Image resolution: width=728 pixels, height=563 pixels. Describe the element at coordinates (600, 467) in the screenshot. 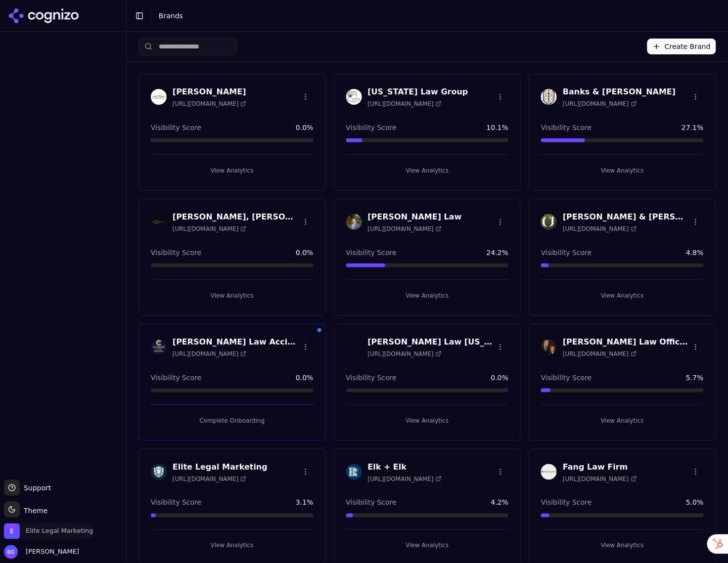

I see `h3: Fang Law Firm` at that location.